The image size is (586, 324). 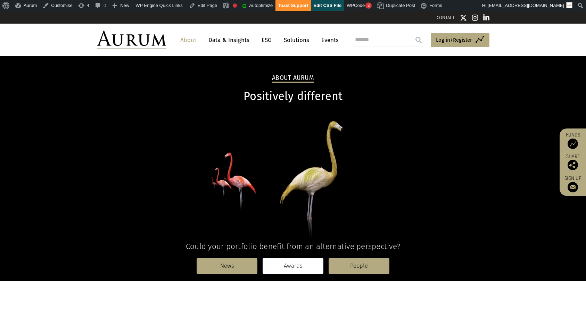 What do you see at coordinates (229, 40) in the screenshot?
I see `a: Data & Insights` at bounding box center [229, 40].